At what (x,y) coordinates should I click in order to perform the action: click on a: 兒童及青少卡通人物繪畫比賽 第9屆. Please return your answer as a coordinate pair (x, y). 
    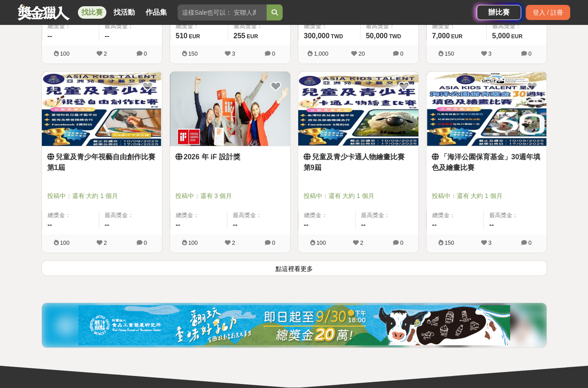
    Looking at the image, I should click on (358, 162).